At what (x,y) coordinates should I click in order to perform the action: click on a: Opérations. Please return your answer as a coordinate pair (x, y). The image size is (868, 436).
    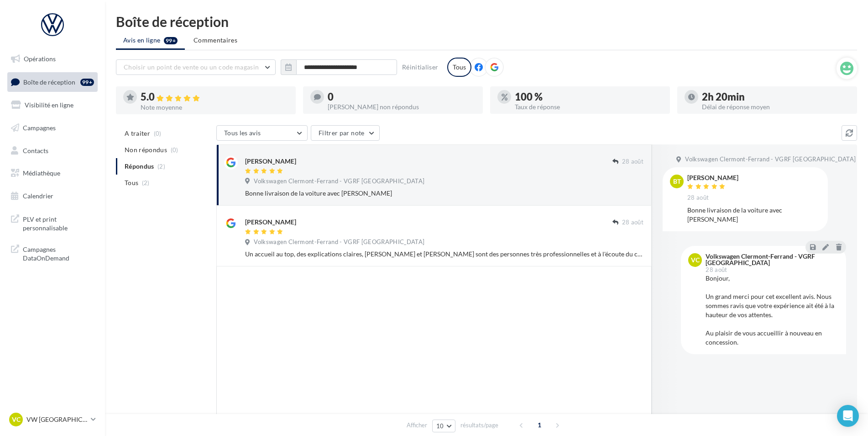
    Looking at the image, I should click on (53, 59).